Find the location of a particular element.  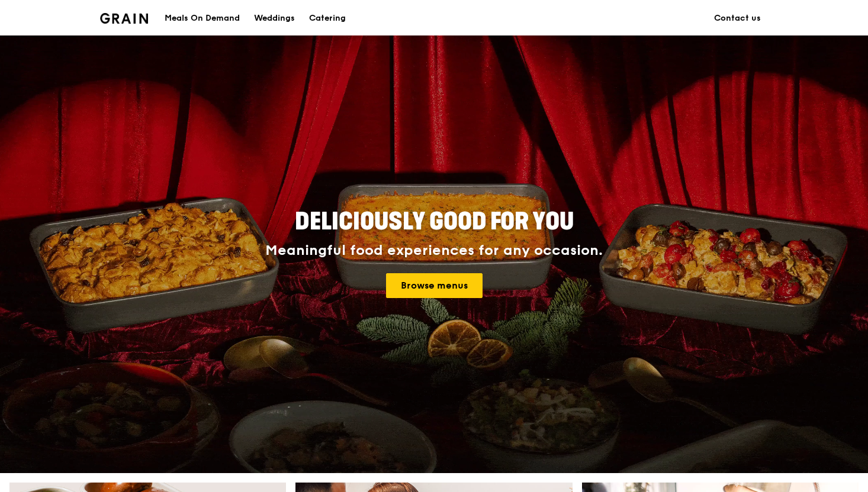

a: Catering is located at coordinates (327, 19).